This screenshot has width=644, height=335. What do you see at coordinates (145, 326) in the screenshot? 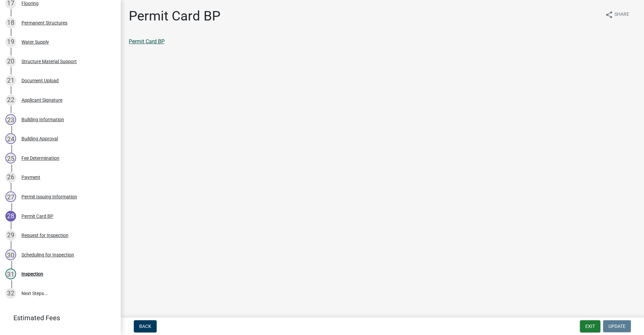
I see `span: Back` at bounding box center [145, 326].